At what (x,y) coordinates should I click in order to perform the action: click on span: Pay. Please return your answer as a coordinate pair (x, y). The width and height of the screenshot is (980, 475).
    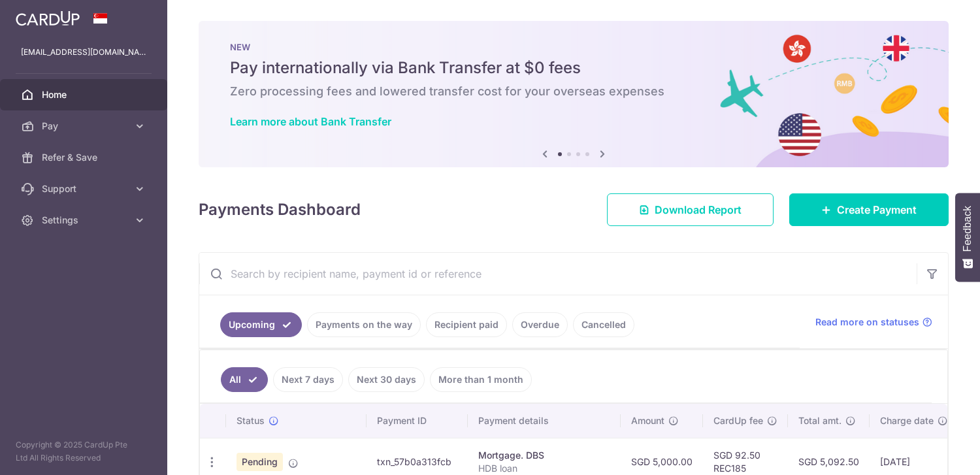
    Looking at the image, I should click on (85, 126).